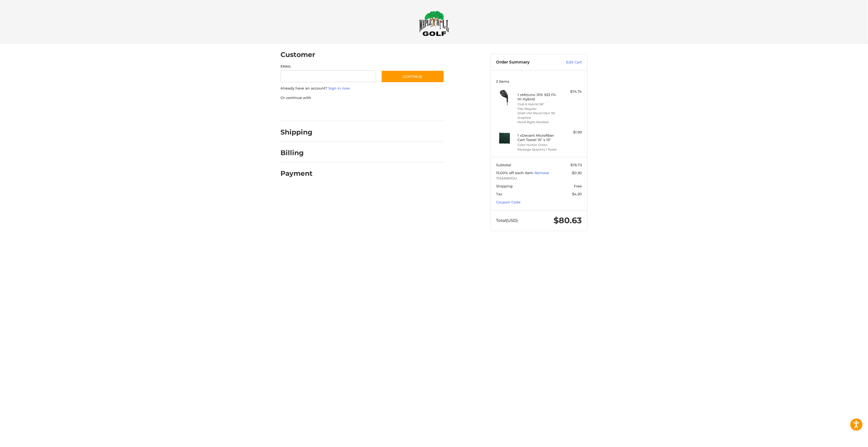  I want to click on a: Coupon Code, so click(509, 202).